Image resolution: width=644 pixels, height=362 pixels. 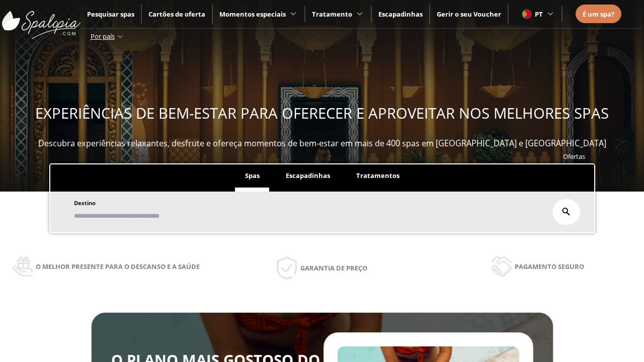 What do you see at coordinates (103, 36) in the screenshot?
I see `span: Por país` at bounding box center [103, 36].